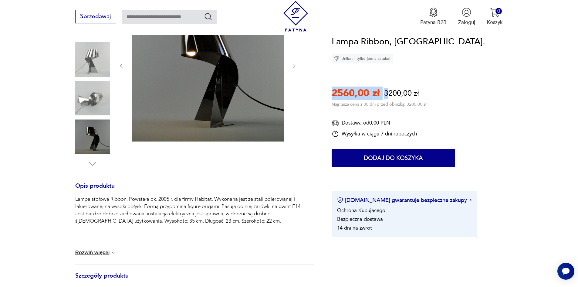 Image resolution: width=578 pixels, height=287 pixels. Describe the element at coordinates (495, 22) in the screenshot. I see `p: Koszyk` at that location.